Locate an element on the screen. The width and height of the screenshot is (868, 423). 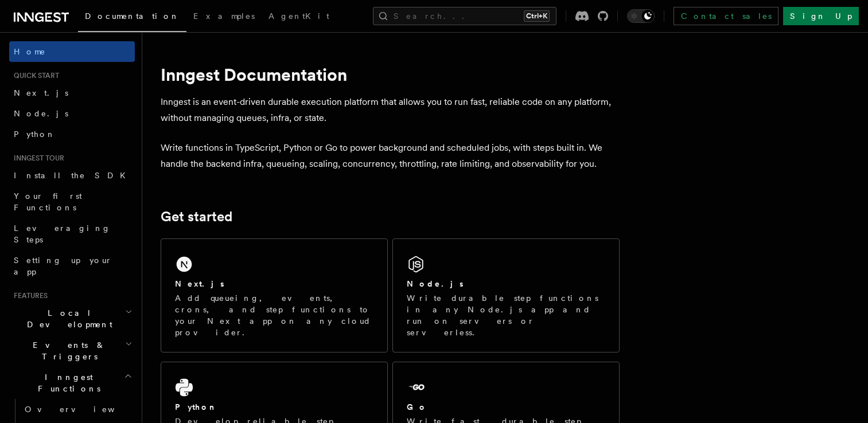
a: Your first Functions is located at coordinates (72, 202).